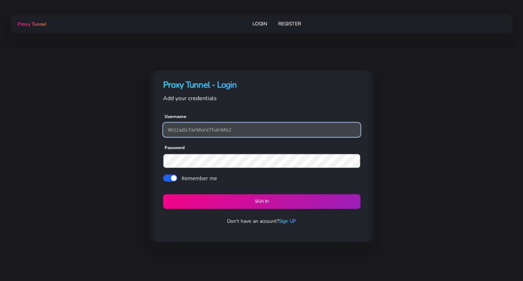 Image resolution: width=523 pixels, height=281 pixels. What do you see at coordinates (199, 178) in the screenshot?
I see `label: Remember me` at bounding box center [199, 178].